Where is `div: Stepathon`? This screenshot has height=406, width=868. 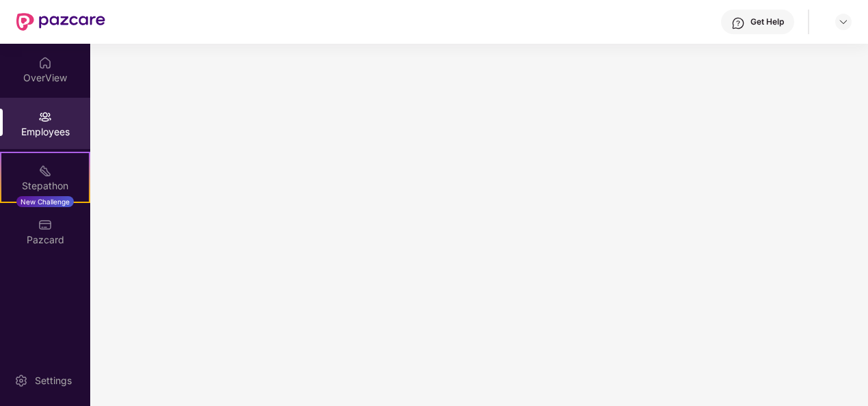 div: Stepathon is located at coordinates (45, 186).